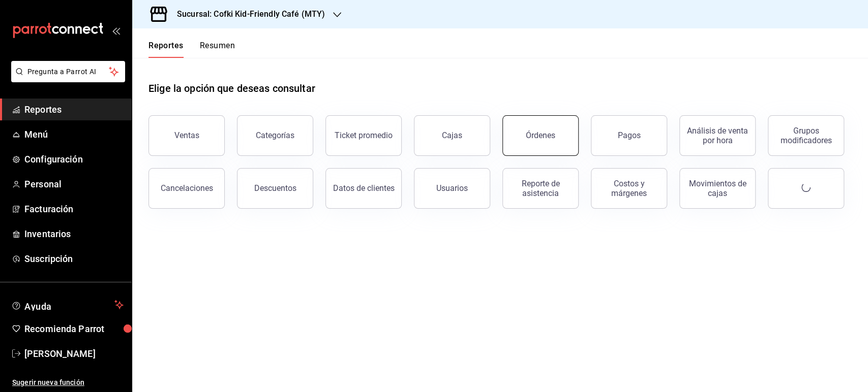 The width and height of the screenshot is (868, 392). I want to click on div: Grupos modificadores, so click(806, 136).